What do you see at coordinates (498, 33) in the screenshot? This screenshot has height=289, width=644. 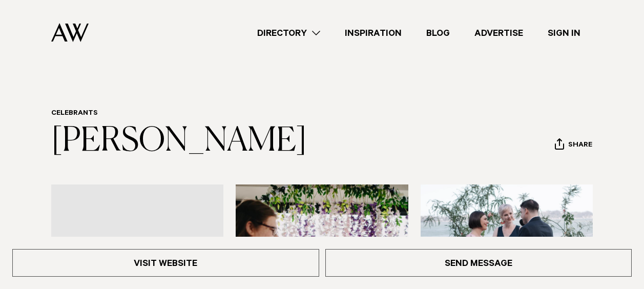 I see `a: Advertise` at bounding box center [498, 33].